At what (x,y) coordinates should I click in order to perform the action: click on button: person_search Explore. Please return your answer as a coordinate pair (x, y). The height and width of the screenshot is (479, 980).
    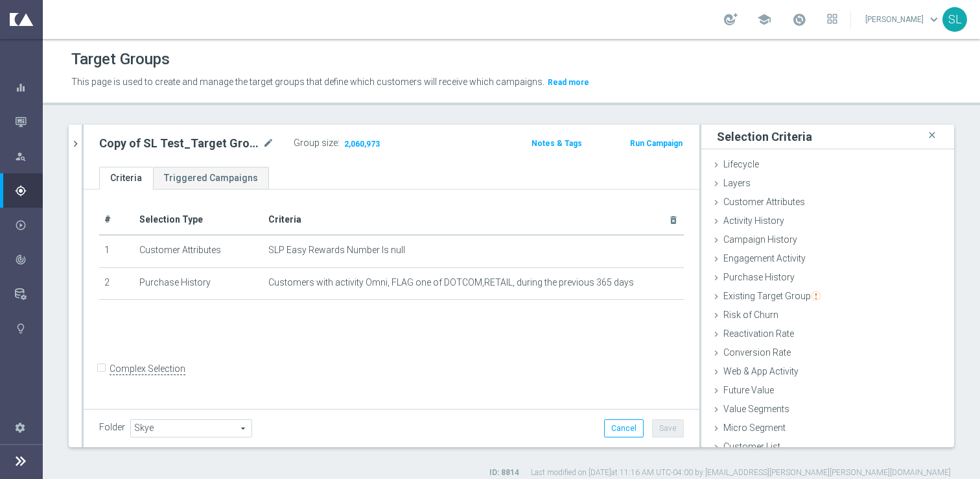
    Looking at the image, I should click on (29, 156).